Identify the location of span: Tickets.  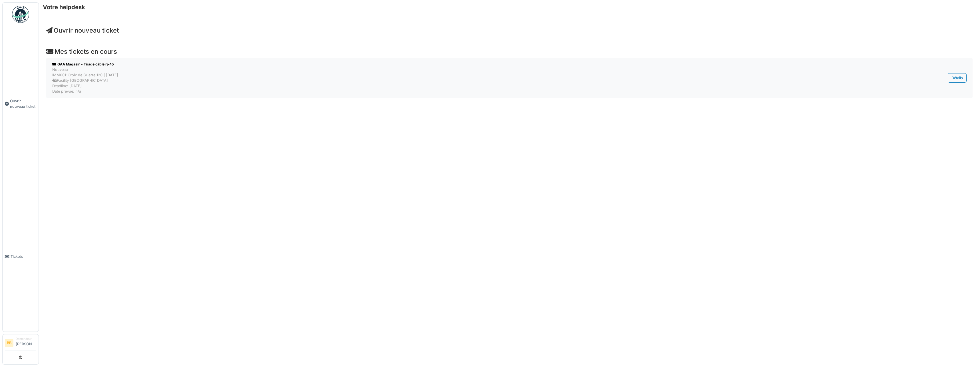
(23, 257).